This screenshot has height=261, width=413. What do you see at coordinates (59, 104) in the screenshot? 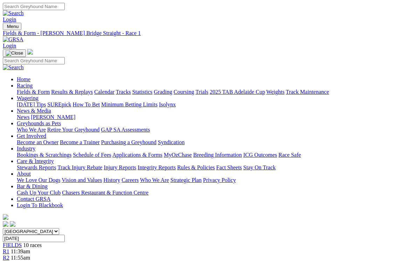
I see `a: SUREpick` at bounding box center [59, 104].